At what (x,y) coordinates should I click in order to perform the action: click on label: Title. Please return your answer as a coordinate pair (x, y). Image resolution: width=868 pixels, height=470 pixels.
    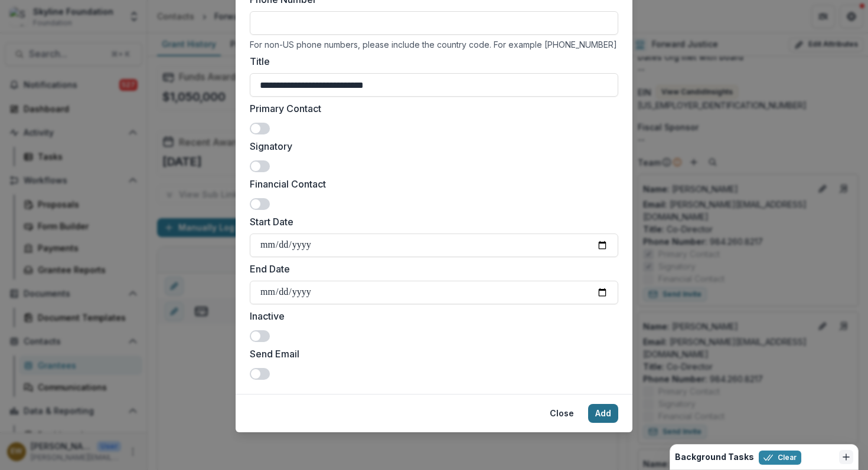
    Looking at the image, I should click on (430, 62).